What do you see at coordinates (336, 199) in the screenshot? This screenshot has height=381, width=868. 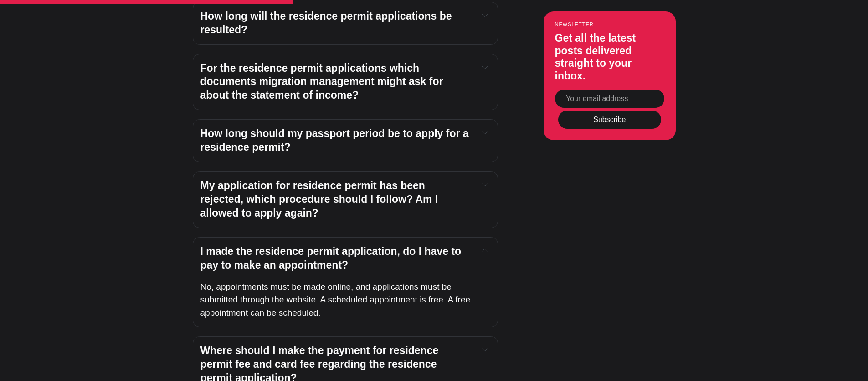 I see `h4: My application for residence permit has been rejected, which procedure should I follow? Am I allo...` at bounding box center [336, 199].